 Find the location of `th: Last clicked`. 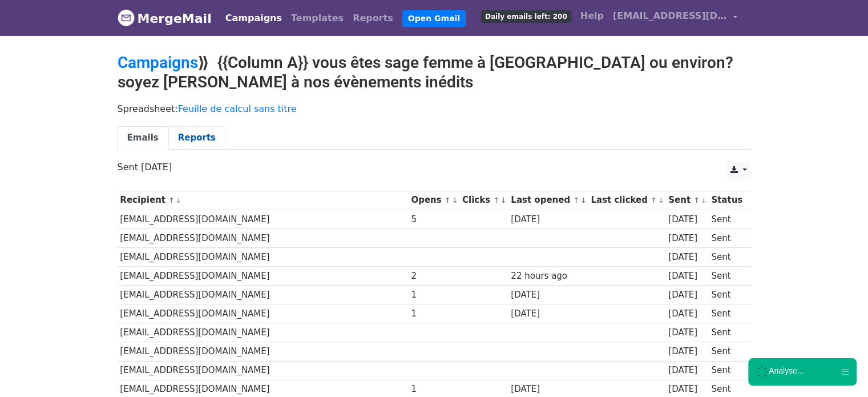

th: Last clicked is located at coordinates (627, 199).